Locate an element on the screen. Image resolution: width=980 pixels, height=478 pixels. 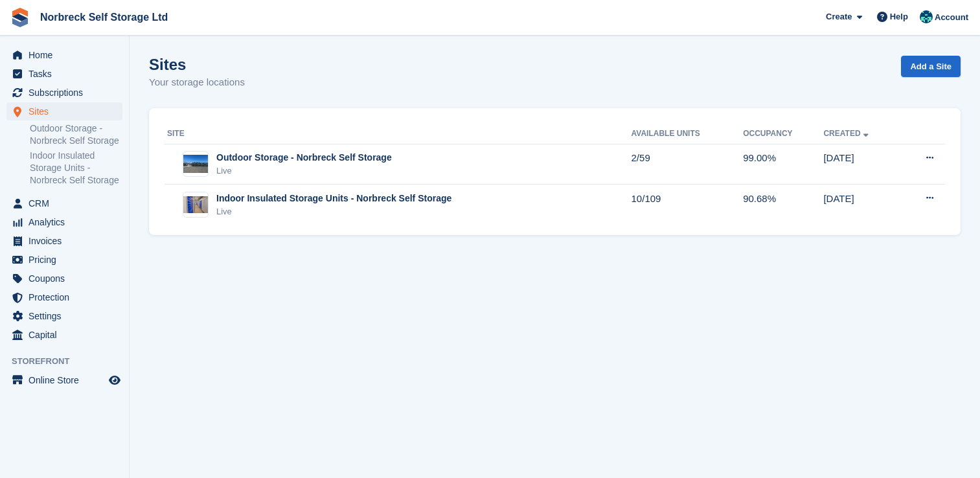
th: Available Units is located at coordinates (687, 134).